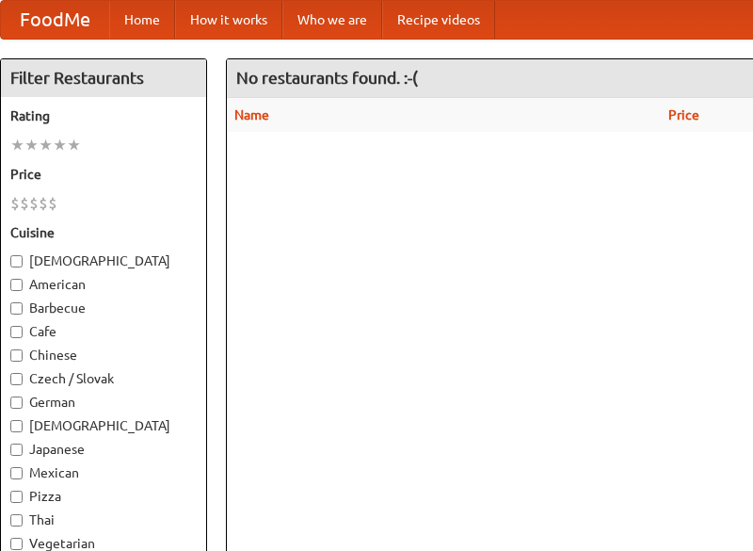  Describe the element at coordinates (104, 520) in the screenshot. I see `label: Thai` at that location.